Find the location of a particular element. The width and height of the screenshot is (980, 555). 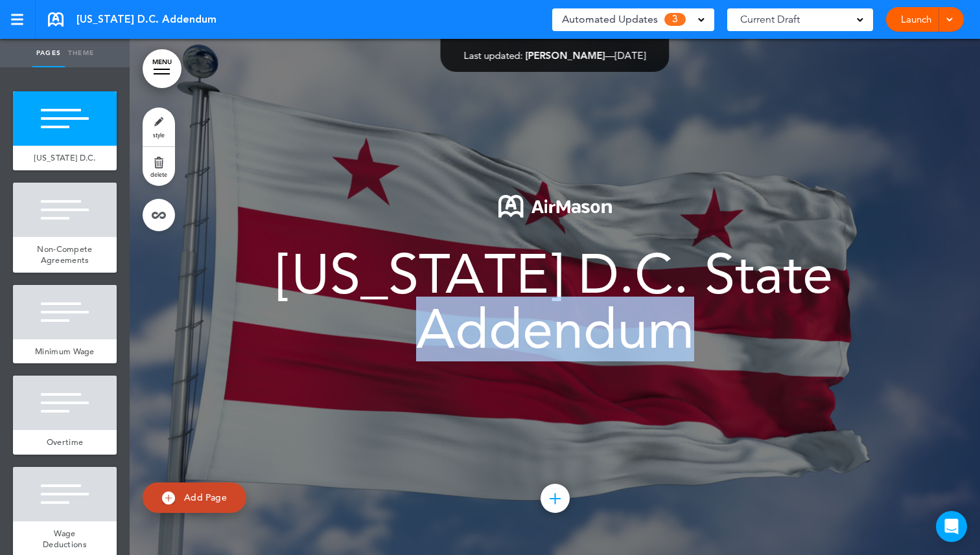

img: 1722553576973-Airmason_logo_White.png is located at coordinates (554, 206).